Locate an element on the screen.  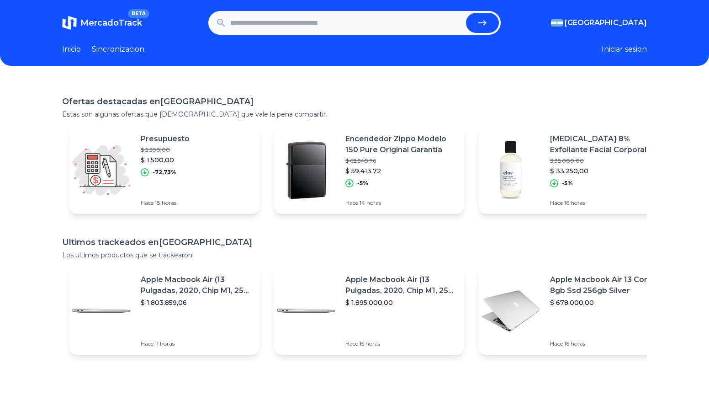
p: Hace 15 horas is located at coordinates (401, 344).